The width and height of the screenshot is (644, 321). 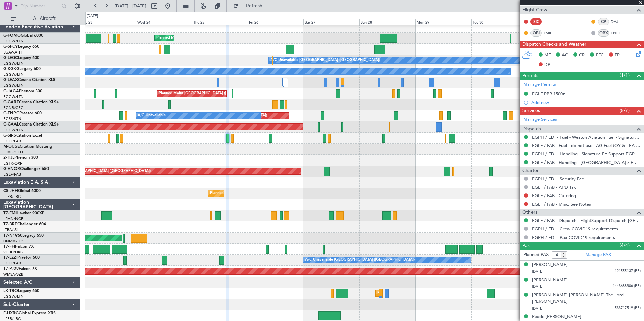 I want to click on span: 2-TIJL, so click(x=9, y=158).